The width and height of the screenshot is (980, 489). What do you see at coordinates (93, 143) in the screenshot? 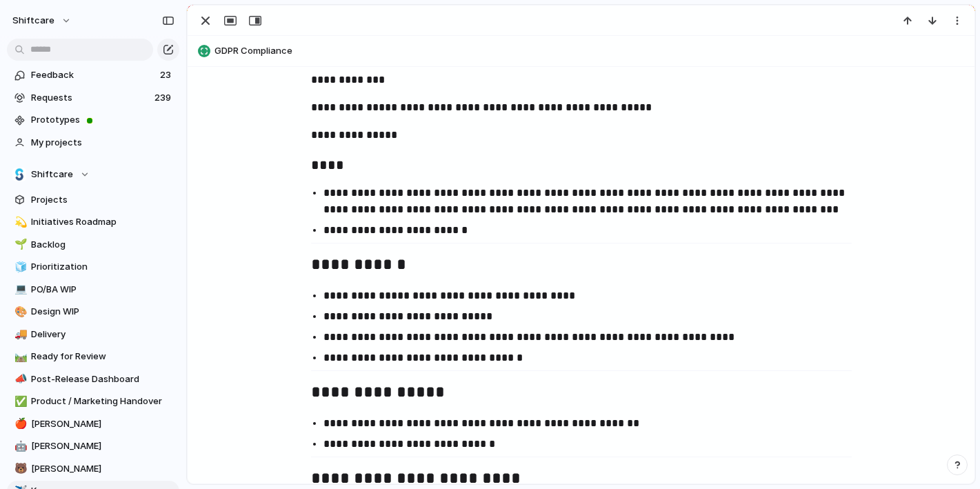
I see `a: My projects` at bounding box center [93, 143].